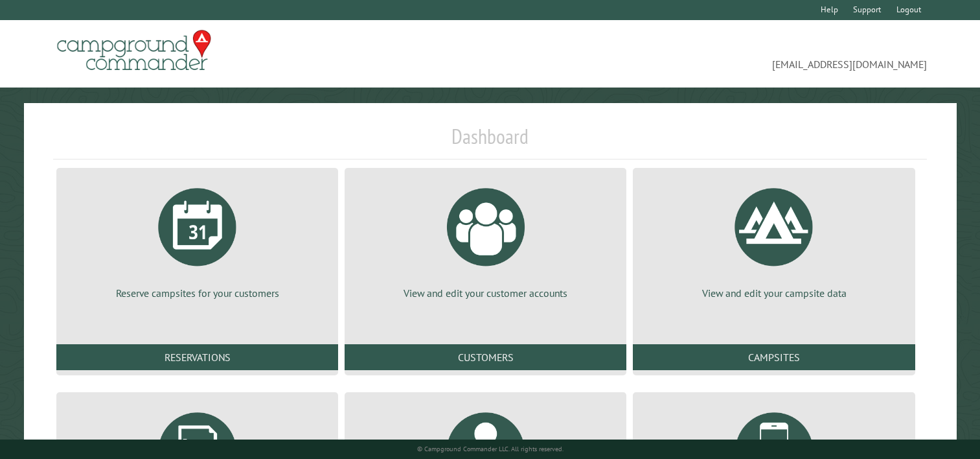  Describe the element at coordinates (197, 357) in the screenshot. I see `a: Reservations` at that location.